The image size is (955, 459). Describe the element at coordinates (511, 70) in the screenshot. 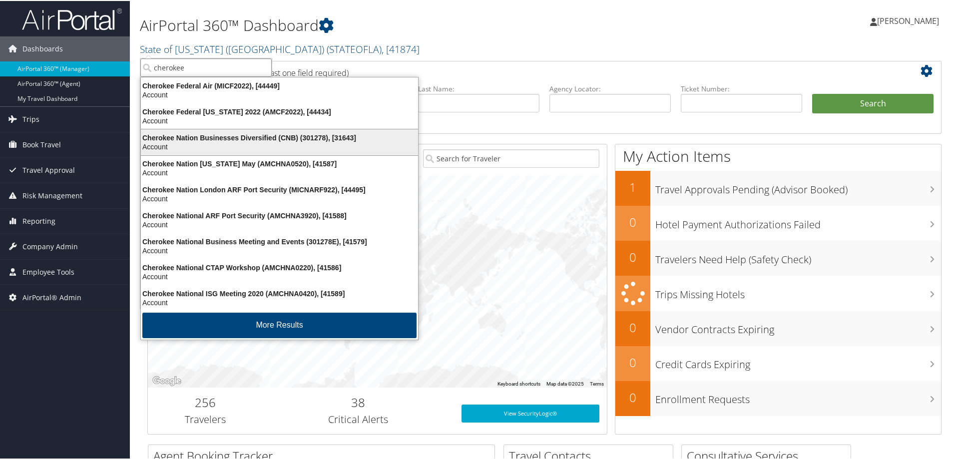

I see `h2: Airtinerary Lookup` at that location.